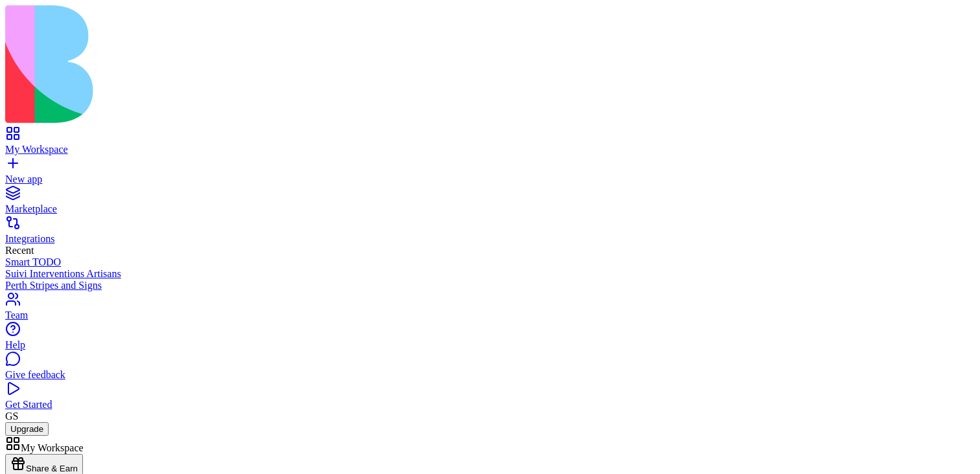 This screenshot has height=474, width=980. Describe the element at coordinates (490, 173) in the screenshot. I see `a: New app` at that location.